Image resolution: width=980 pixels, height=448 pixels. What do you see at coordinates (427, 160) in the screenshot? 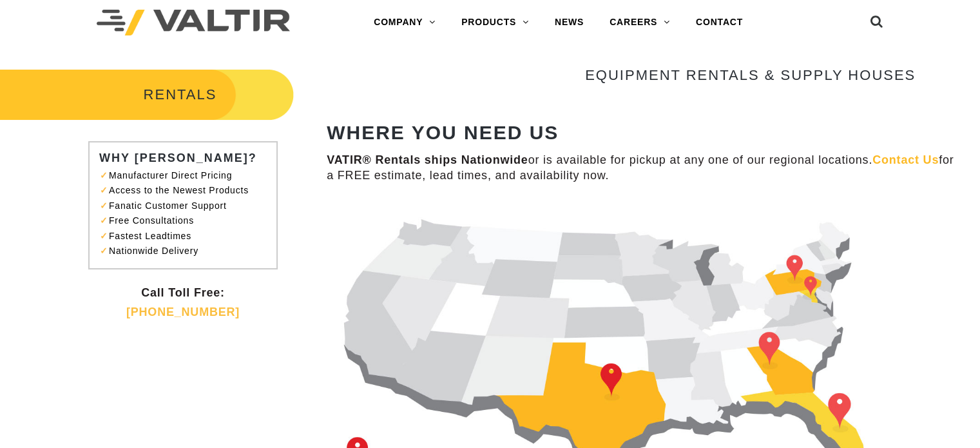
I see `strong: VATIR® Rentals ships Nationwide` at bounding box center [427, 160].